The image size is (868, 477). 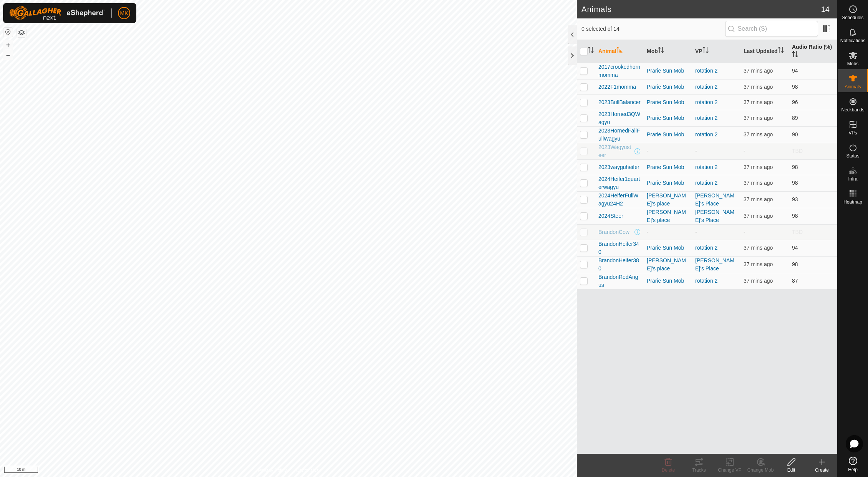 What do you see at coordinates (620, 184) in the screenshot?
I see `span: 2024Heifer1quarterwagyu` at bounding box center [620, 184].